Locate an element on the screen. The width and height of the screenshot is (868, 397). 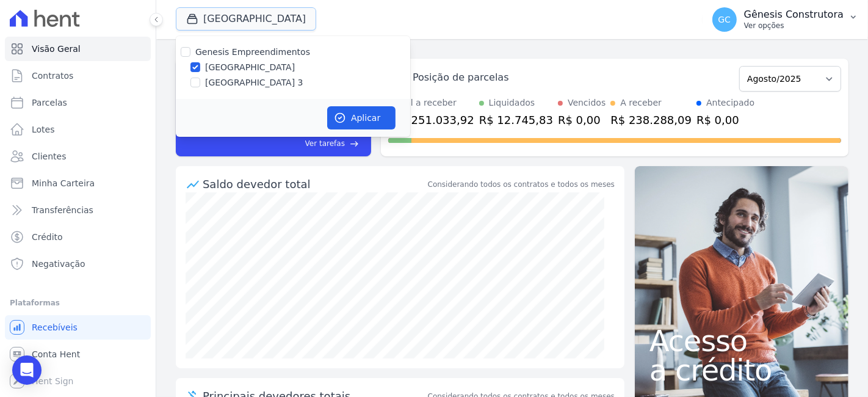
p: Gênesis Construtora is located at coordinates (793, 15).